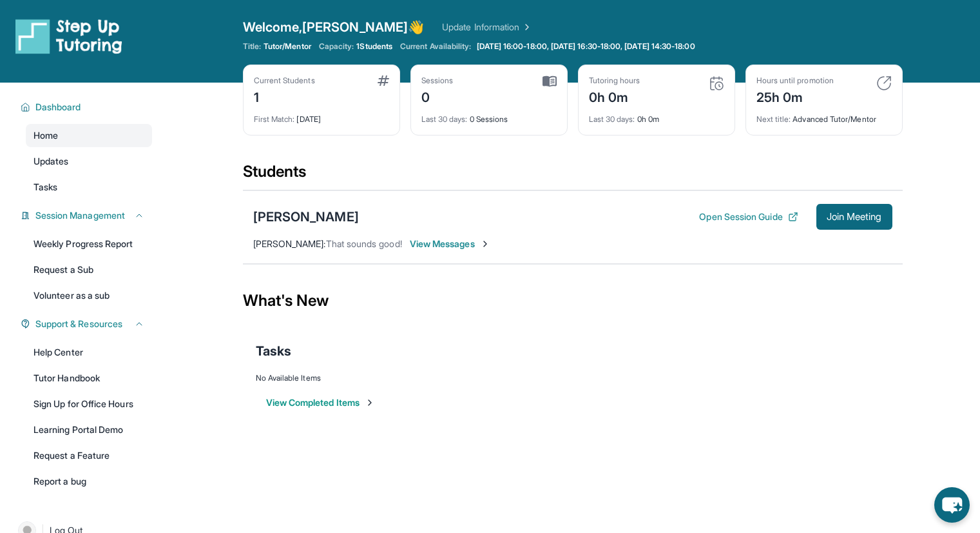  Describe the element at coordinates (46, 135) in the screenshot. I see `span: Home` at that location.